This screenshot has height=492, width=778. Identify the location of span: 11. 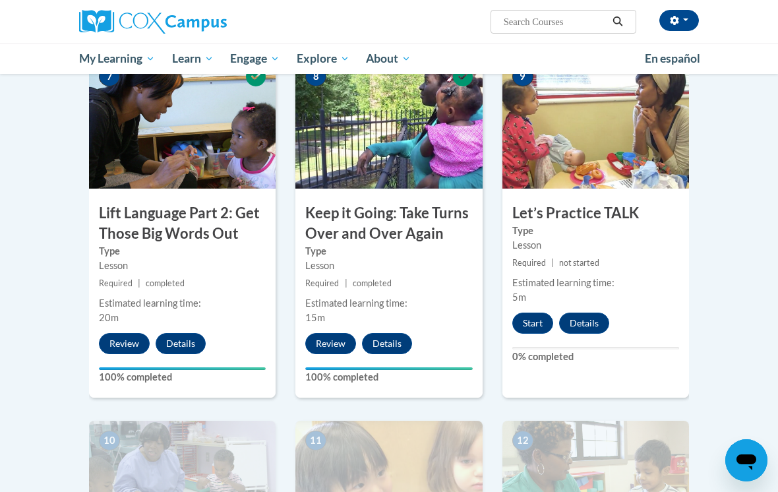
(316, 440).